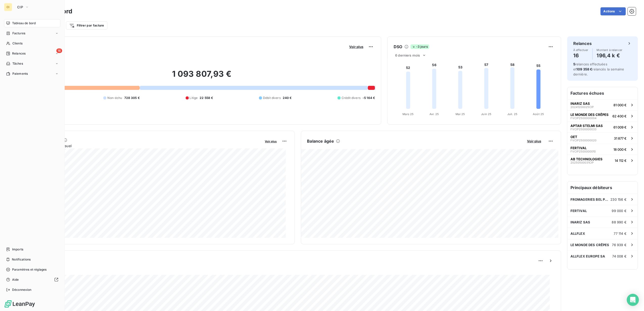  I want to click on a: Paiements, so click(32, 74).